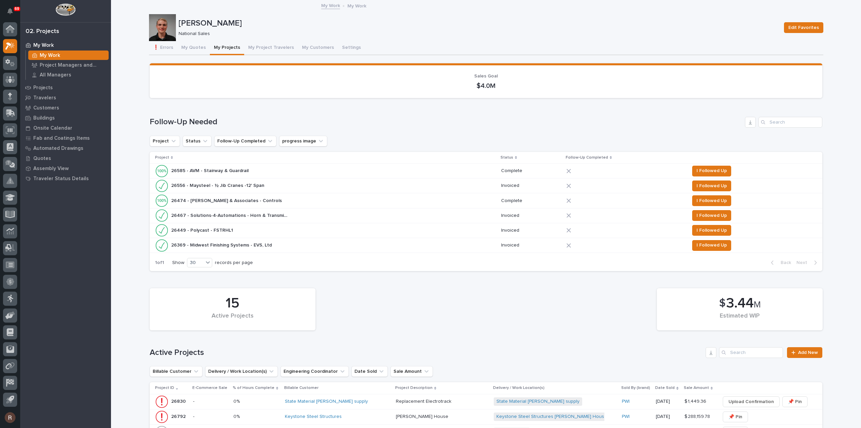 The width and height of the screenshot is (861, 428). Describe the element at coordinates (232, 319) in the screenshot. I see `div: Active Projects` at that location.